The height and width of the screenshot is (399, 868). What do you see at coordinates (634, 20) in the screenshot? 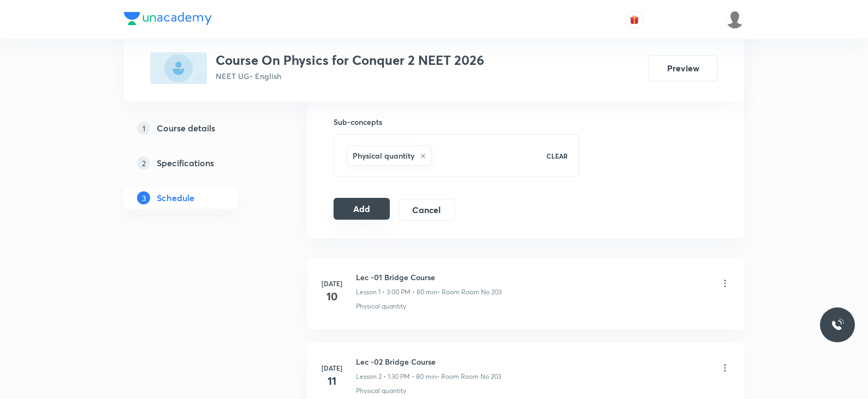
I see `button: avatar` at bounding box center [634, 20].